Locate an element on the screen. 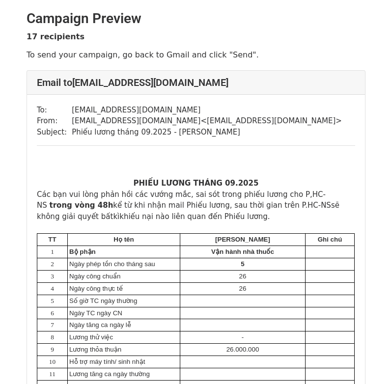 This screenshot has width=392, height=384. td: 9 is located at coordinates (53, 349).